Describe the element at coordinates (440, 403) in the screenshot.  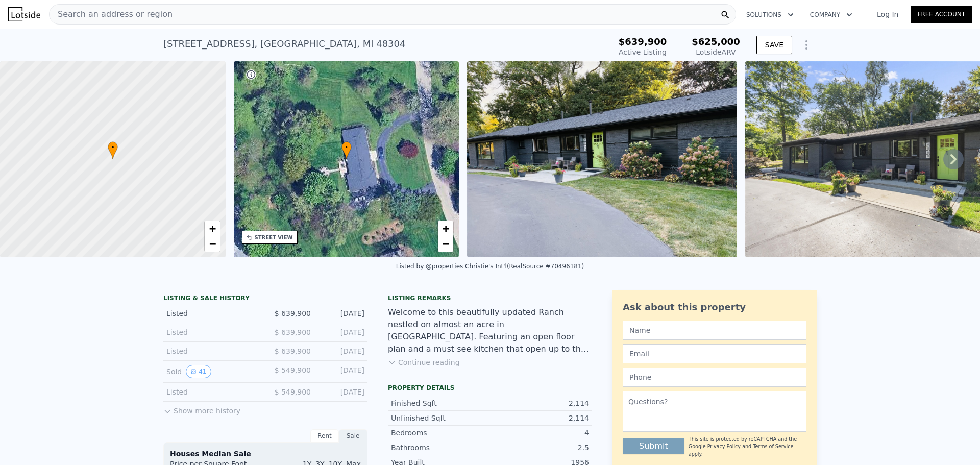
I see `div: Finished Sqft` at that location.